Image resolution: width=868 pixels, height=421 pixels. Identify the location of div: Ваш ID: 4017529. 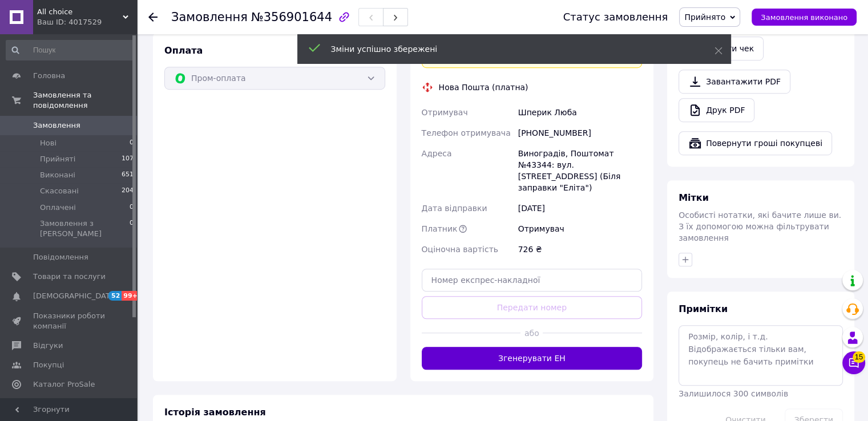
(87, 22).